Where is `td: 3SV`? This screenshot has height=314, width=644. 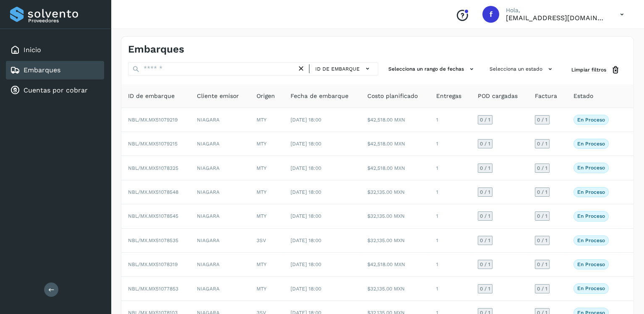 td: 3SV is located at coordinates (267, 240).